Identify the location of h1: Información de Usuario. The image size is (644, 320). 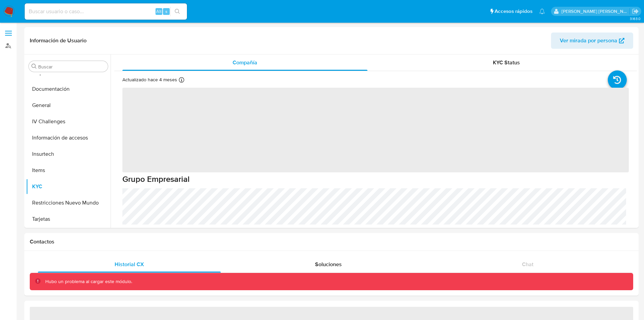
(58, 40).